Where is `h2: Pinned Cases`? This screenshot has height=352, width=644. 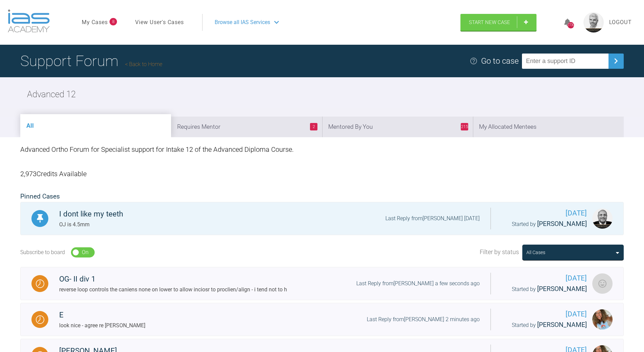 h2: Pinned Cases is located at coordinates (322, 196).